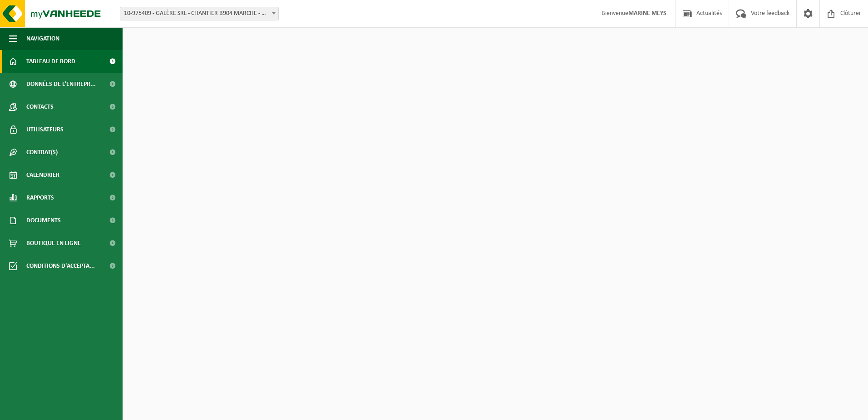 The width and height of the screenshot is (868, 420). I want to click on span: Conditions d'accepta..., so click(61, 266).